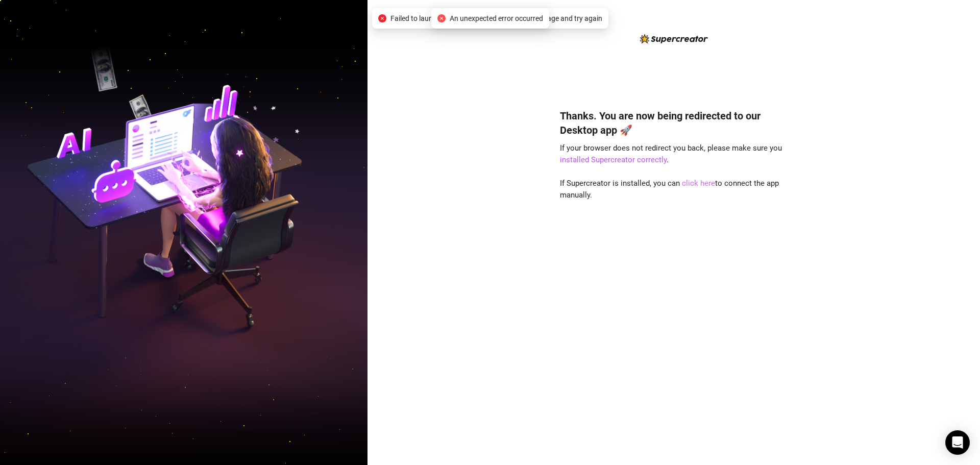 This screenshot has width=980, height=465. Describe the element at coordinates (669, 189) in the screenshot. I see `span: If Supercreator is installed, you can to connect the app manually.` at that location.